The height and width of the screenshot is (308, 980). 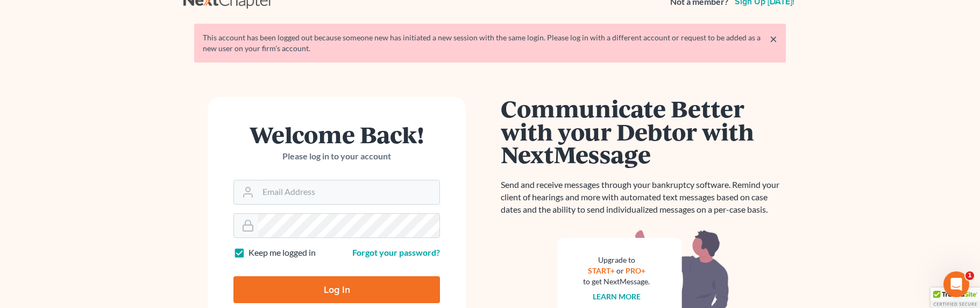 What do you see at coordinates (969, 275) in the screenshot?
I see `span: 1` at bounding box center [969, 275].